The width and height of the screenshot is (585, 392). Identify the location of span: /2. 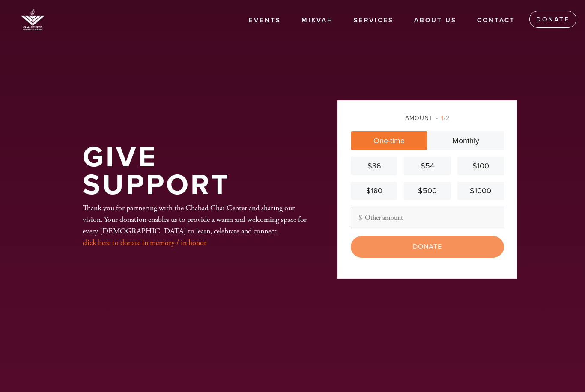
(442, 118).